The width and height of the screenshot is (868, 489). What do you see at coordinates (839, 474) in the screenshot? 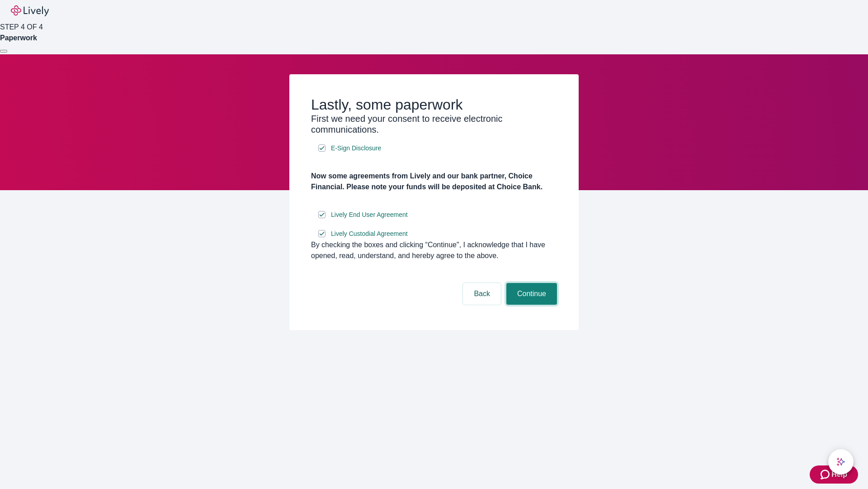
I see `span: Help` at bounding box center [839, 474].